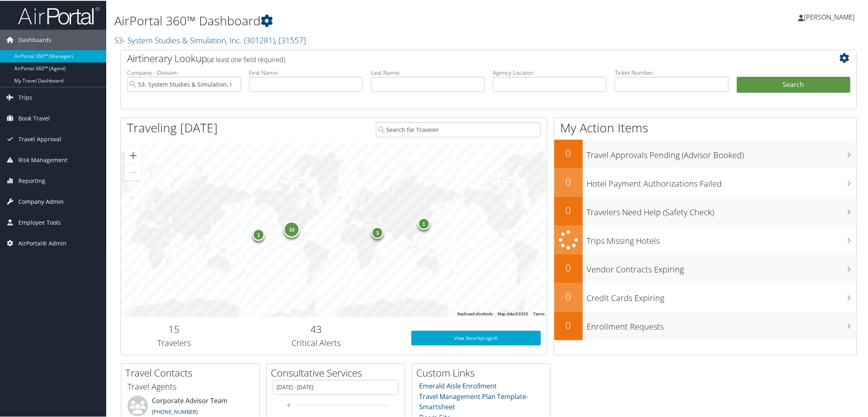 The height and width of the screenshot is (417, 868). What do you see at coordinates (59, 15) in the screenshot?
I see `img: airportal-logo.png` at bounding box center [59, 15].